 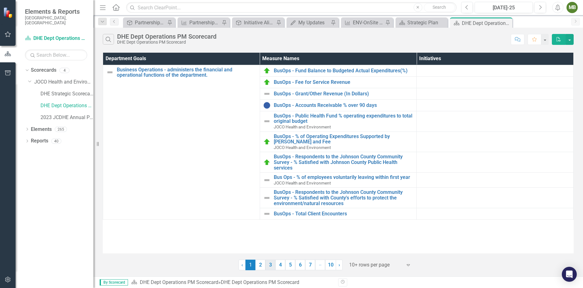 I want to click on div: Partnerships - Monthly Activity Report-SP Initiative, so click(x=205, y=22).